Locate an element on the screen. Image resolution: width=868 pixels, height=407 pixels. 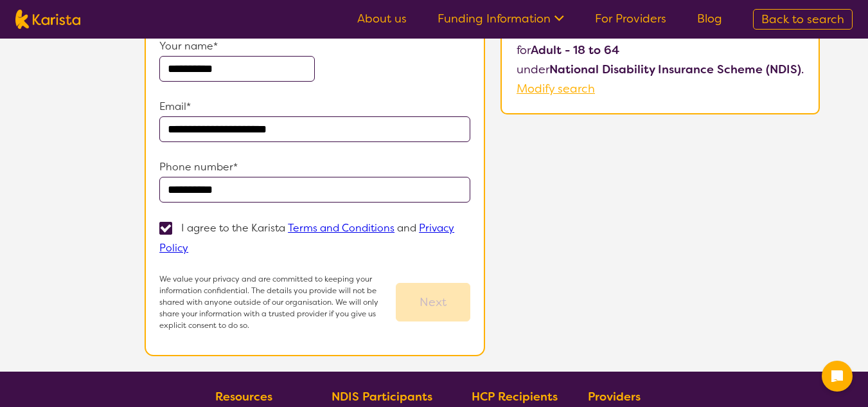
p: for is located at coordinates (660, 50).